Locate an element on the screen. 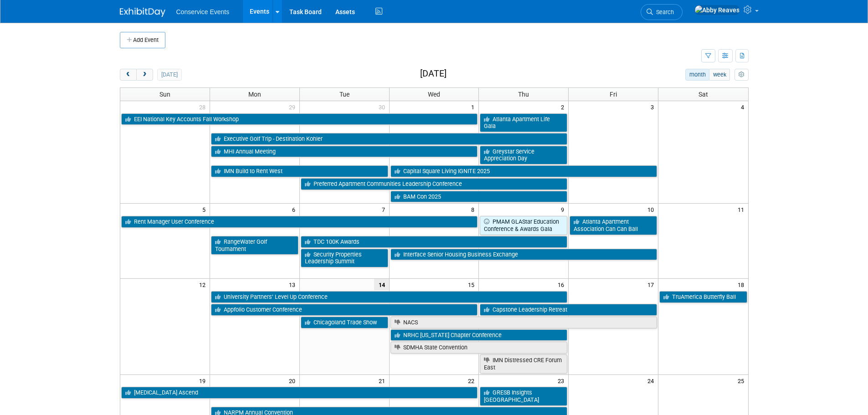 Image resolution: width=868 pixels, height=415 pixels. a: Capstone Leadership Retreat is located at coordinates (568, 310).